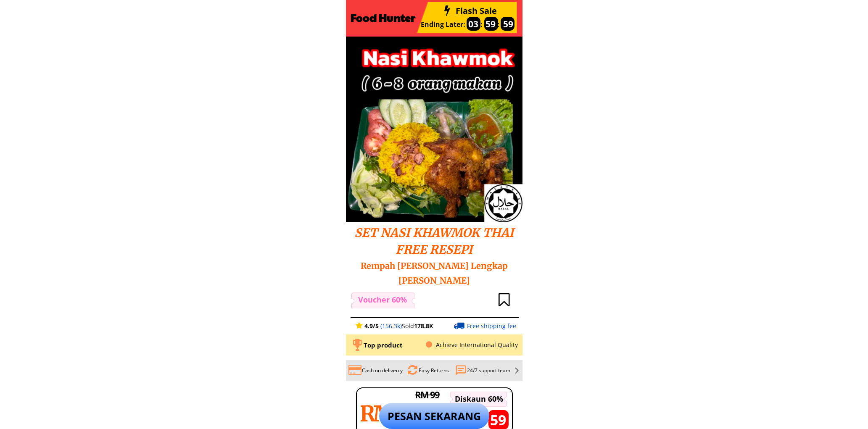 The width and height of the screenshot is (868, 429). Describe the element at coordinates (391, 326) in the screenshot. I see `span: (156.3k)` at that location.